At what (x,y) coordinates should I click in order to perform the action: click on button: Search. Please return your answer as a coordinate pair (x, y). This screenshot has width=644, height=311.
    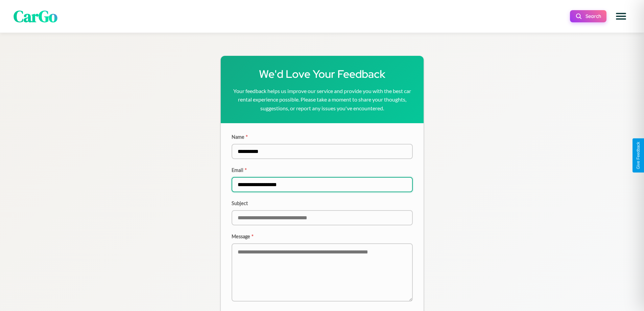
    Looking at the image, I should click on (589, 16).